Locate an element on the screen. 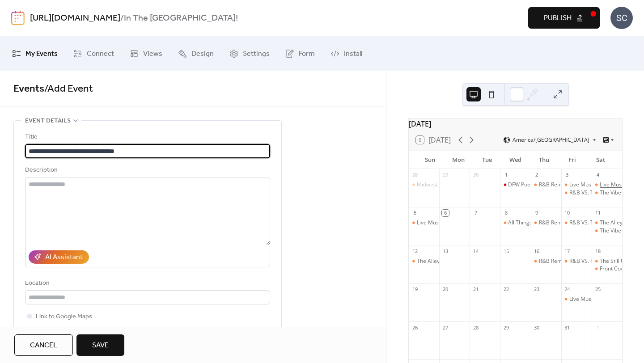 The image size is (644, 363). div: The Alley Music House Concert Series presents Kevin Hawkins Live is located at coordinates (606, 223).